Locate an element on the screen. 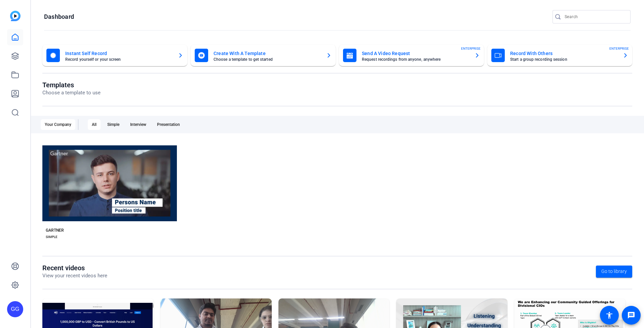 Image resolution: width=644 pixels, height=328 pixels. div: All is located at coordinates (94, 125).